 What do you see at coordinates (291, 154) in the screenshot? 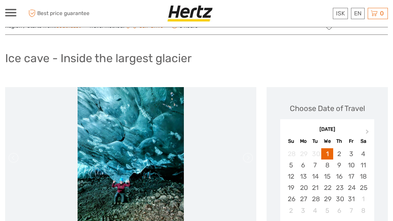
I see `div: Not available Sunday, September 28th, 2025` at bounding box center [291, 154].